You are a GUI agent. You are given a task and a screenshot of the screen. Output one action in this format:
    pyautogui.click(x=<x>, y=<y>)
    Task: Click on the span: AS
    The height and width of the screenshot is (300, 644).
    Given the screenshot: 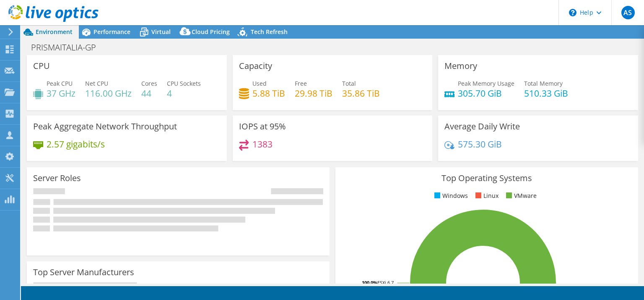 What is the action you would take?
    pyautogui.click(x=628, y=13)
    